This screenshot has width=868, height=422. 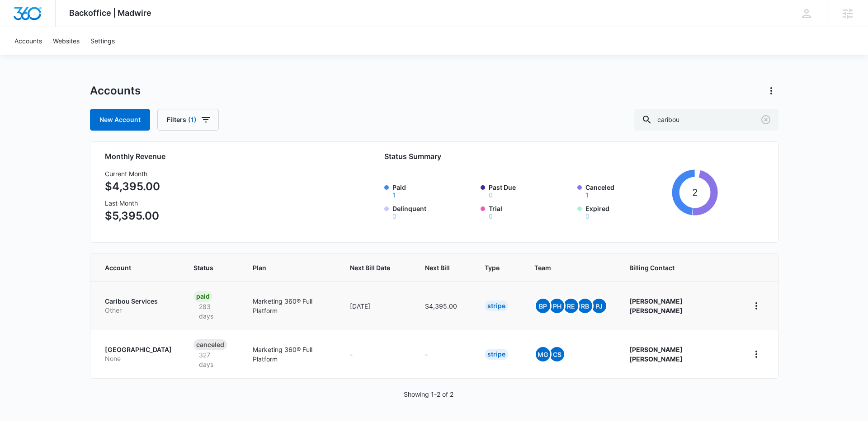 I want to click on a: Caribou ServicesOther, so click(x=138, y=306).